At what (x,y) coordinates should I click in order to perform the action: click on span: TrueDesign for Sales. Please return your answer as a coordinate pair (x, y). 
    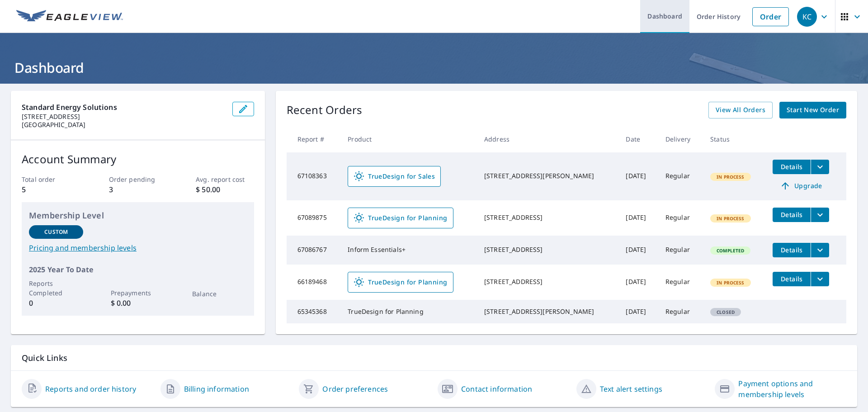
    Looking at the image, I should click on (394, 176).